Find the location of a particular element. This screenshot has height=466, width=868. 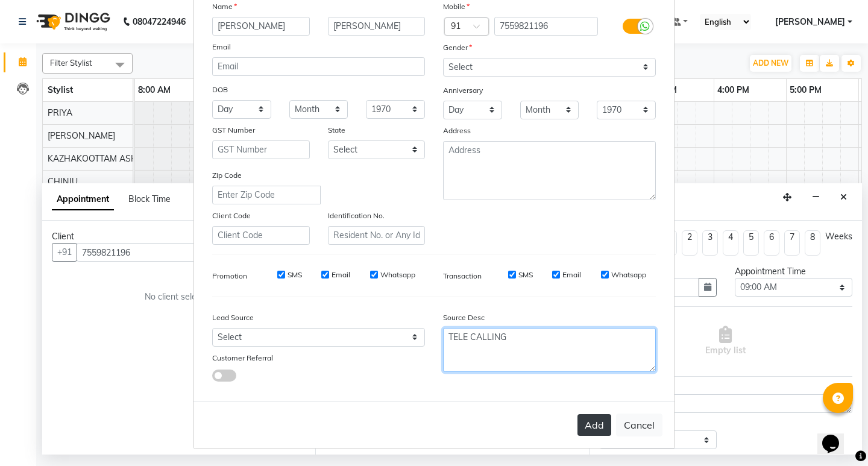

input: Mobile is located at coordinates (546, 26).